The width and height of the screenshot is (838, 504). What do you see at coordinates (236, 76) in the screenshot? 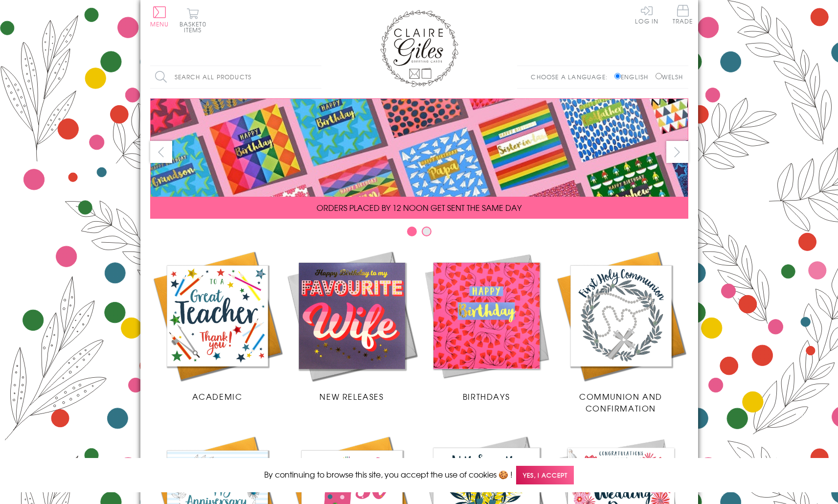
I see `input: Search all products` at bounding box center [236, 76].